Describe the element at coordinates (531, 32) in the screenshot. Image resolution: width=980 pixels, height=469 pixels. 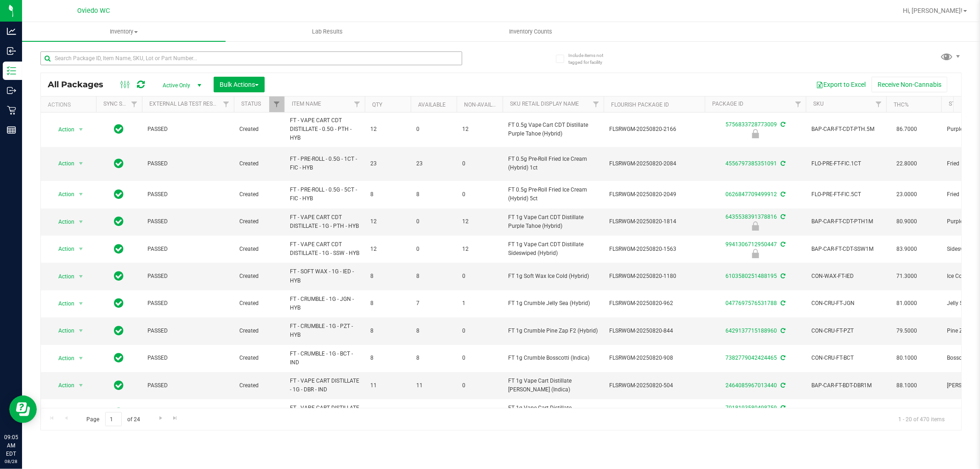
I see `span: Inventory Counts` at that location.